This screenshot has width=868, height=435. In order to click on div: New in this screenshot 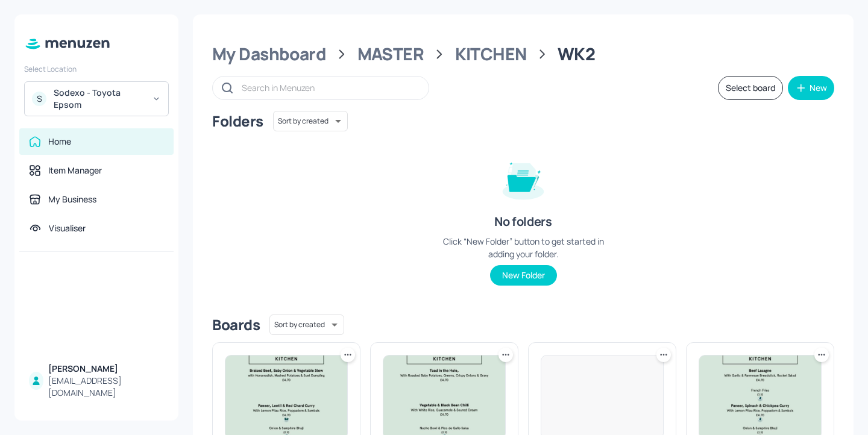, I will do `click(818, 88)`.